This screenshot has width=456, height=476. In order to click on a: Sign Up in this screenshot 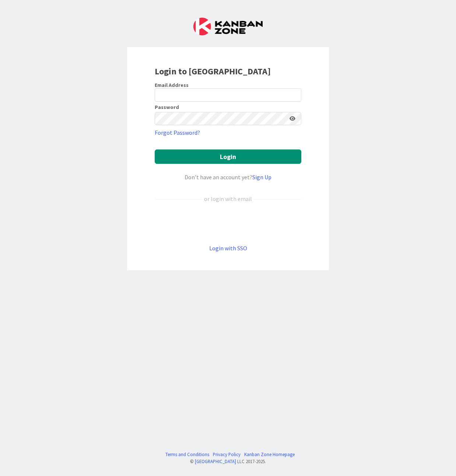, I will do `click(262, 177)`.